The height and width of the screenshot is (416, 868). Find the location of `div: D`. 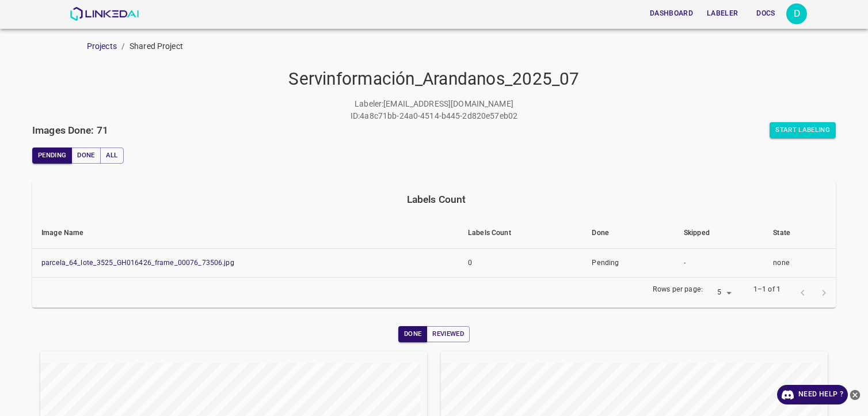

div: D is located at coordinates (796, 14).